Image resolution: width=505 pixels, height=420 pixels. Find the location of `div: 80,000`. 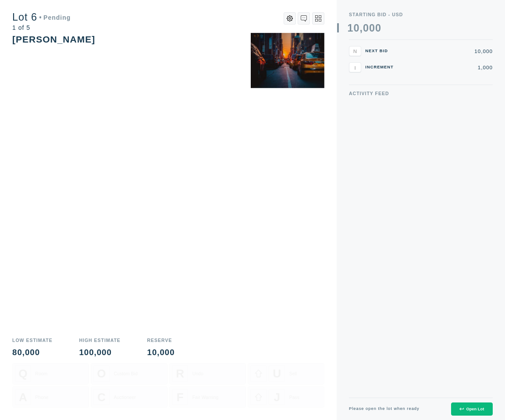

div: 80,000 is located at coordinates (32, 353).